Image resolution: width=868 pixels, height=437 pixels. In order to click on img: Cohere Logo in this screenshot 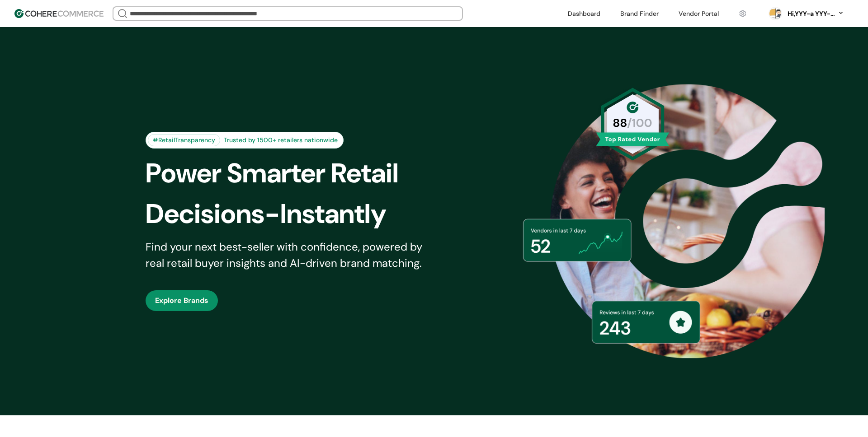, I will do `click(59, 14)`.